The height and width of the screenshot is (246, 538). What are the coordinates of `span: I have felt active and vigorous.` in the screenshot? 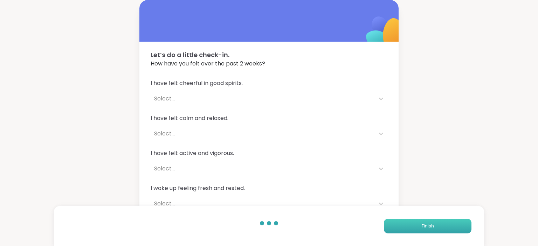 It's located at (269, 153).